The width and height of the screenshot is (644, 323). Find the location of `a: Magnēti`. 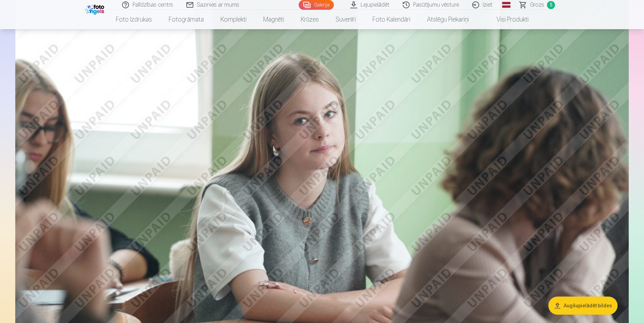

a: Magnēti is located at coordinates (273, 20).